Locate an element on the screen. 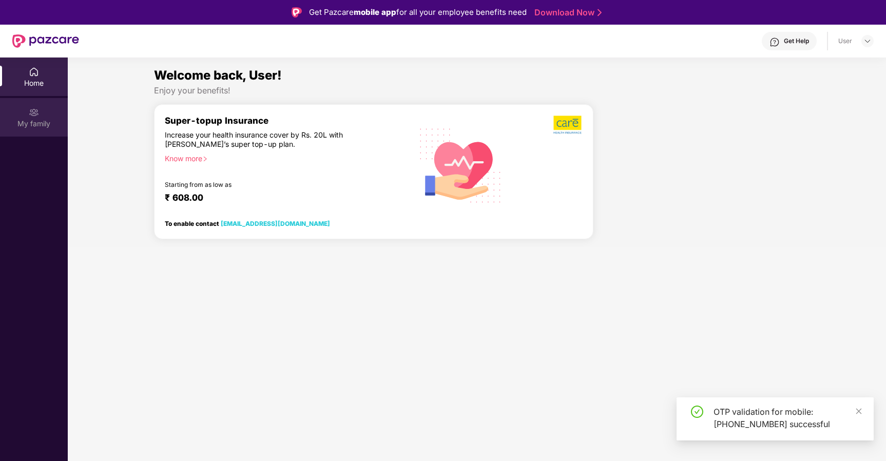  span: check-circle is located at coordinates (697, 412).